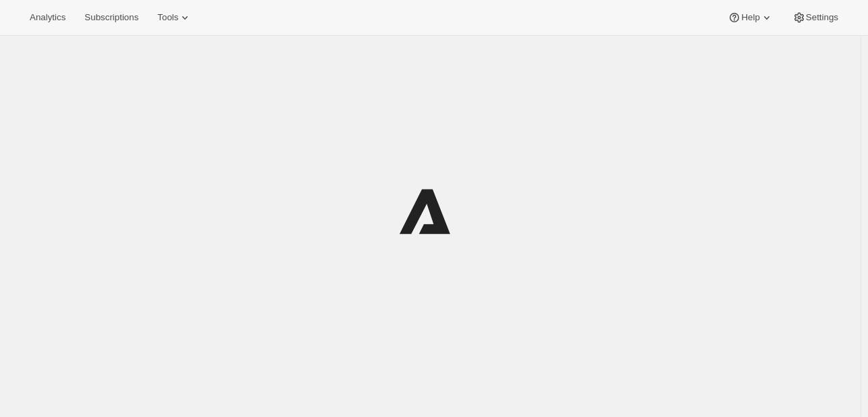 The width and height of the screenshot is (868, 417). I want to click on span: Analytics, so click(48, 17).